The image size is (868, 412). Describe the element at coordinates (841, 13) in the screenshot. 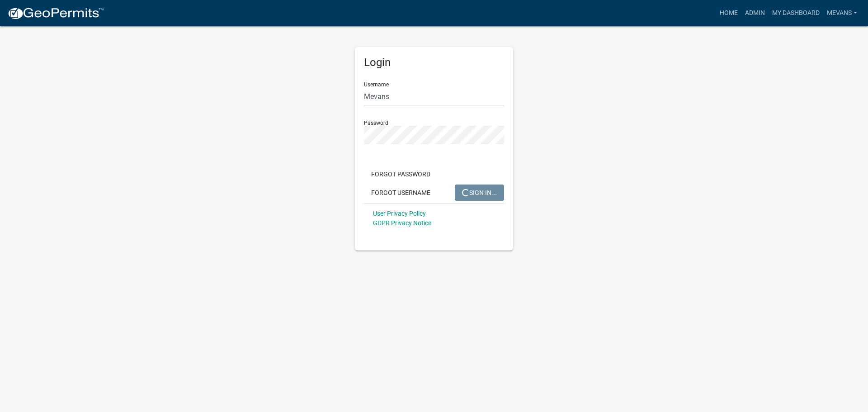

I see `a: Mevans` at that location.